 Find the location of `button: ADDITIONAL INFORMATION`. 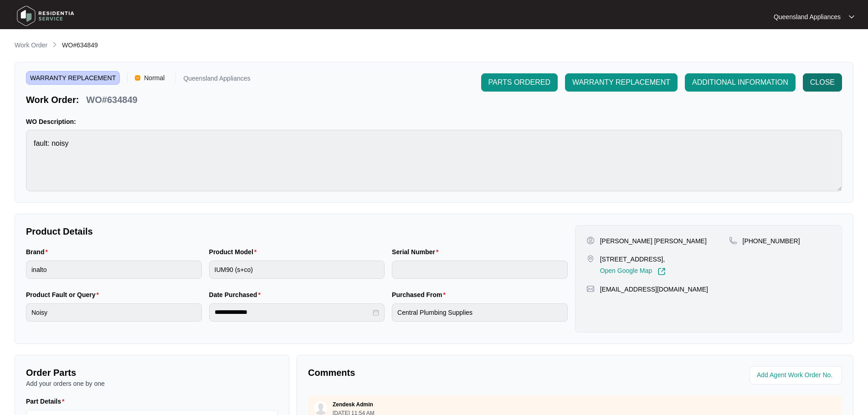

button: ADDITIONAL INFORMATION is located at coordinates (740, 83).